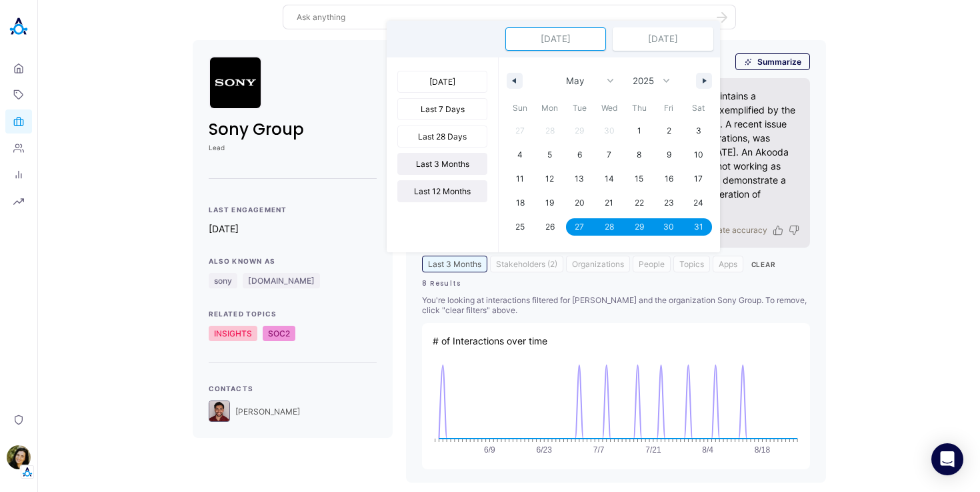 The width and height of the screenshot is (980, 492). What do you see at coordinates (698, 108) in the screenshot?
I see `span: Sat` at bounding box center [698, 108].